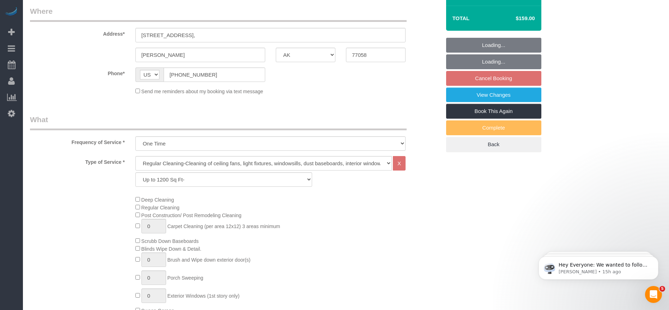  I want to click on h4: $159.00, so click(514, 18).